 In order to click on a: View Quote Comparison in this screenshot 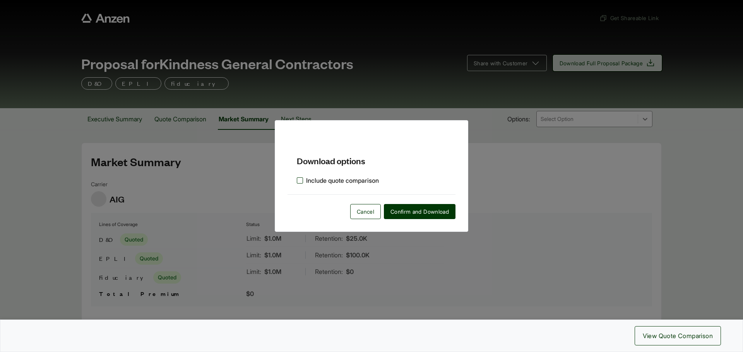, I will do `click(677, 336)`.